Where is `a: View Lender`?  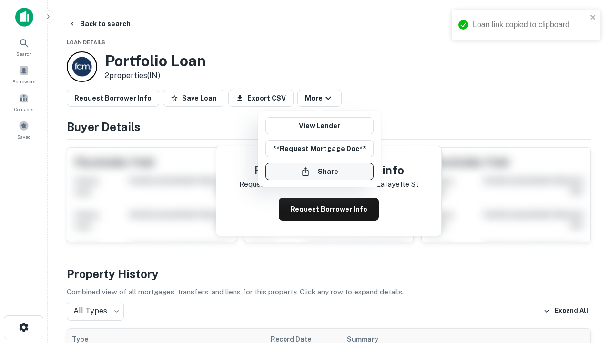 a: View Lender is located at coordinates (319, 126).